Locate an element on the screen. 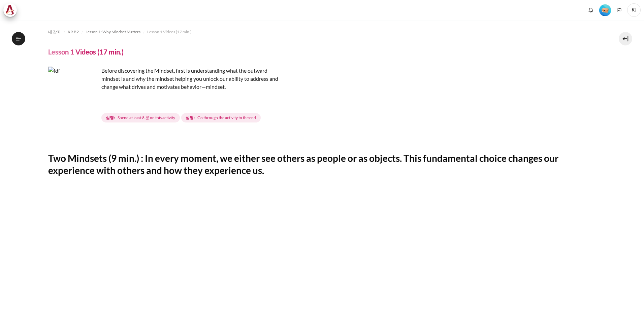  a: Architeck Architeck is located at coordinates (12, 10).